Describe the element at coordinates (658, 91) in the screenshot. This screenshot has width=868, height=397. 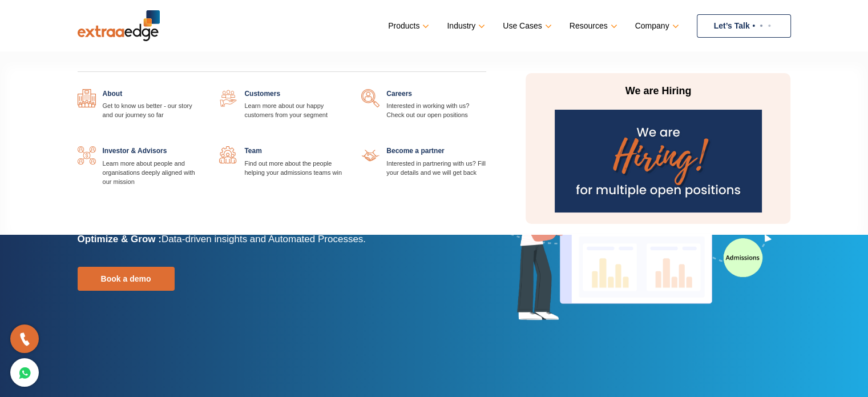
I see `p: We are Hiring` at that location.